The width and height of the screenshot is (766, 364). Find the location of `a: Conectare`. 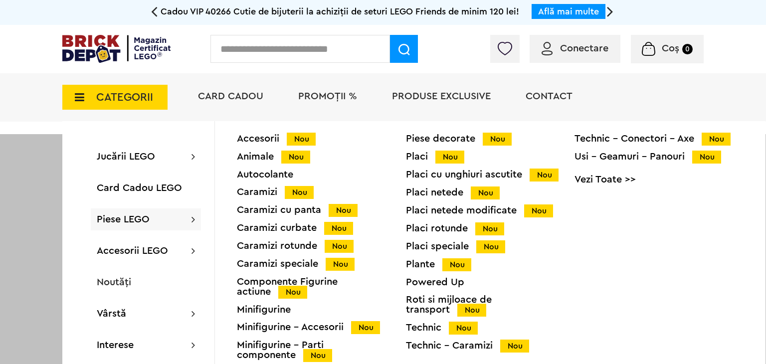

a: Conectare is located at coordinates (575, 48).